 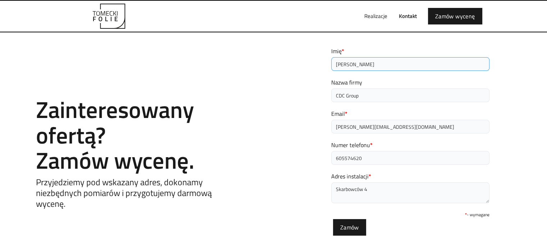 I want to click on label: Imię, so click(x=410, y=51).